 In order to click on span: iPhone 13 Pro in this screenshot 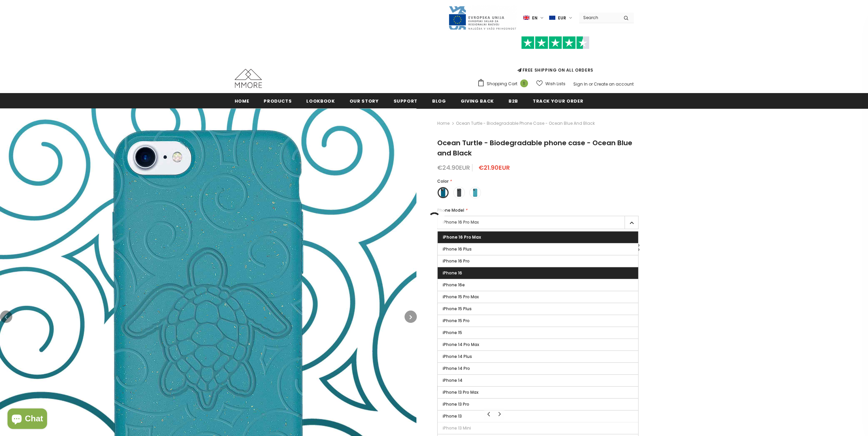, I will do `click(456, 404)`.